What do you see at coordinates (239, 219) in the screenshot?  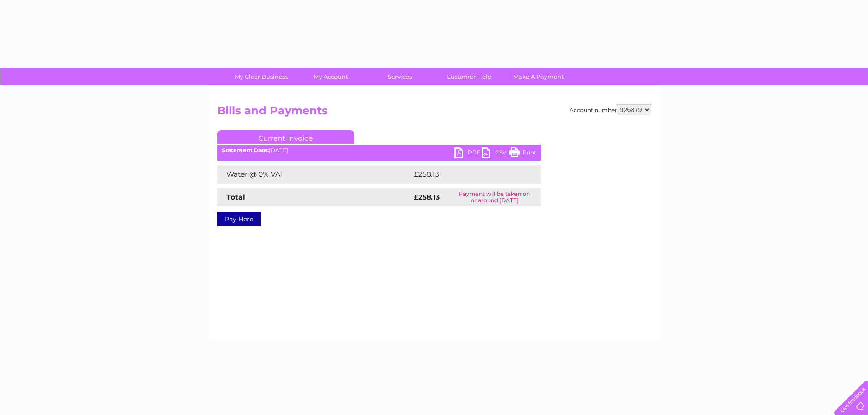 I see `a: Pay Here` at bounding box center [239, 219].